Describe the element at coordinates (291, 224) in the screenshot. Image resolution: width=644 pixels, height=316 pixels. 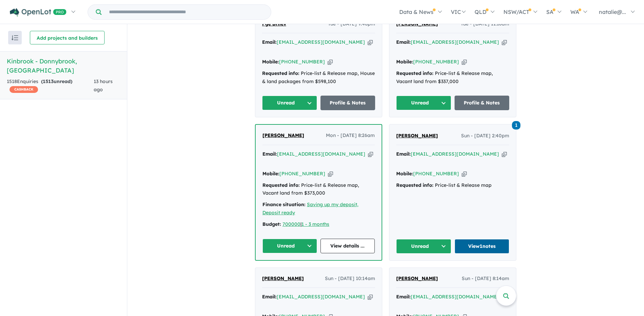
I see `u: 700000` at that location.